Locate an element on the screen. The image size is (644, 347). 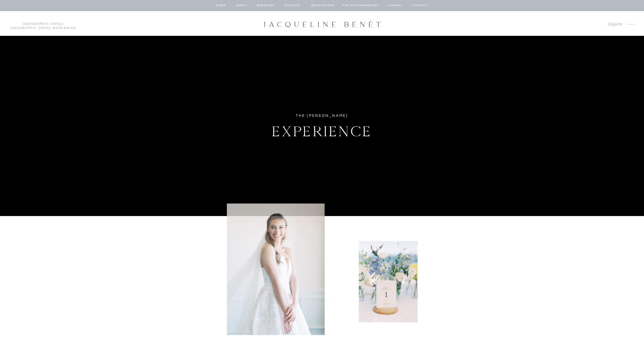
a: Inquire is located at coordinates (613, 24).